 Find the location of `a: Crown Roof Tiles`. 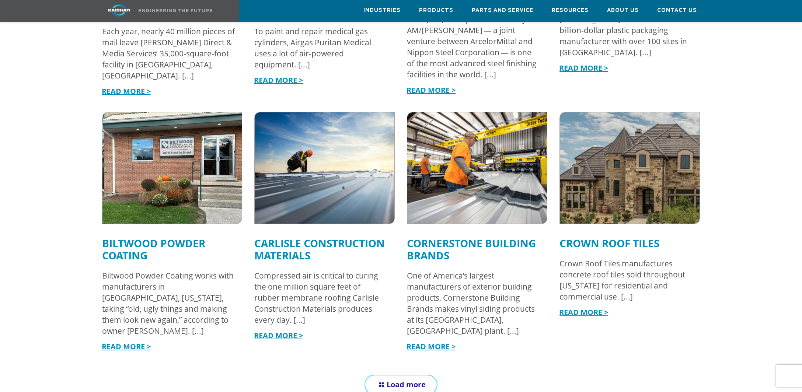

a: Crown Roof Tiles is located at coordinates (609, 243).